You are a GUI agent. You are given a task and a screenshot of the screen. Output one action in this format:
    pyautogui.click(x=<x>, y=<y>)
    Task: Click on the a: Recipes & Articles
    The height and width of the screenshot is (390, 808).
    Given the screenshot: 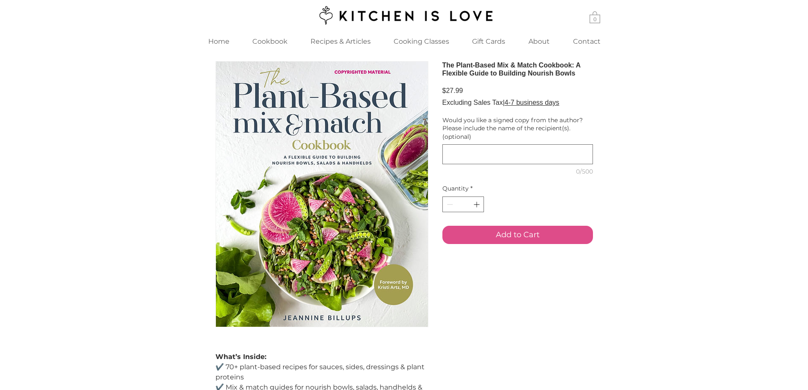 What is the action you would take?
    pyautogui.click(x=341, y=41)
    